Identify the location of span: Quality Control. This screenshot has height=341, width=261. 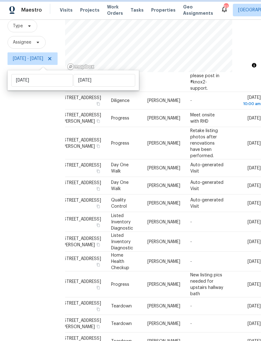
(119, 203).